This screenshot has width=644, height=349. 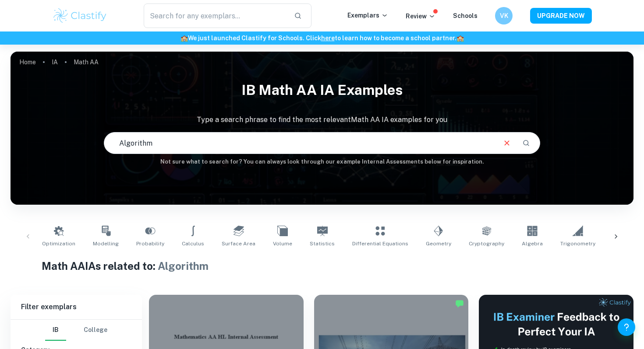 What do you see at coordinates (55, 62) in the screenshot?
I see `a: IA` at bounding box center [55, 62].